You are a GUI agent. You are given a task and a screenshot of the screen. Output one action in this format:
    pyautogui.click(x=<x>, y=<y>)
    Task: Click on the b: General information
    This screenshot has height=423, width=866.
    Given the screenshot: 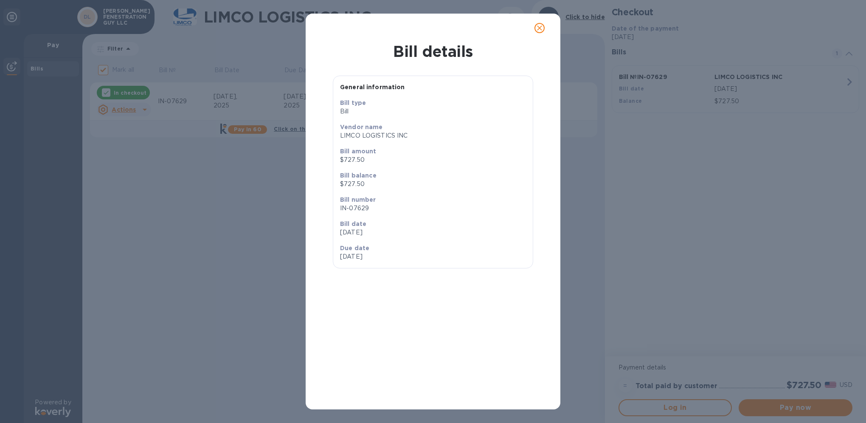 What is the action you would take?
    pyautogui.click(x=372, y=87)
    